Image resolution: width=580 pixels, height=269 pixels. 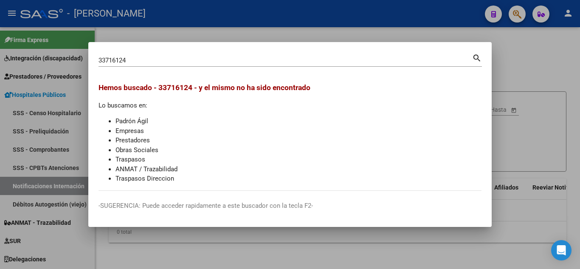 I want to click on li: ANMAT / Trazabilidad, so click(x=299, y=169).